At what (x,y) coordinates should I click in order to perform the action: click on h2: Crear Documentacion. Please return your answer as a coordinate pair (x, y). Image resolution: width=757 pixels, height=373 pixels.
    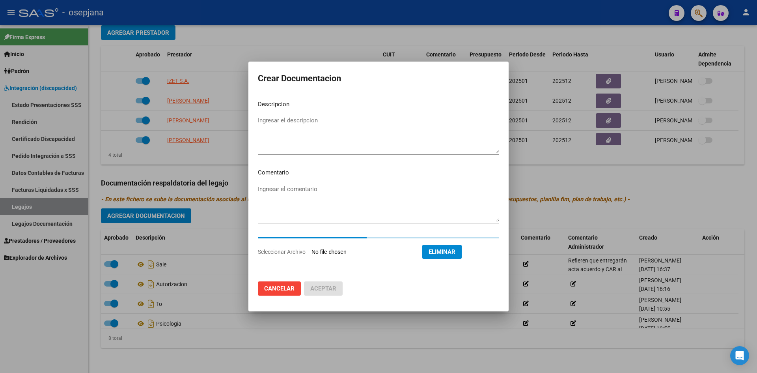
    Looking at the image, I should click on (379, 78).